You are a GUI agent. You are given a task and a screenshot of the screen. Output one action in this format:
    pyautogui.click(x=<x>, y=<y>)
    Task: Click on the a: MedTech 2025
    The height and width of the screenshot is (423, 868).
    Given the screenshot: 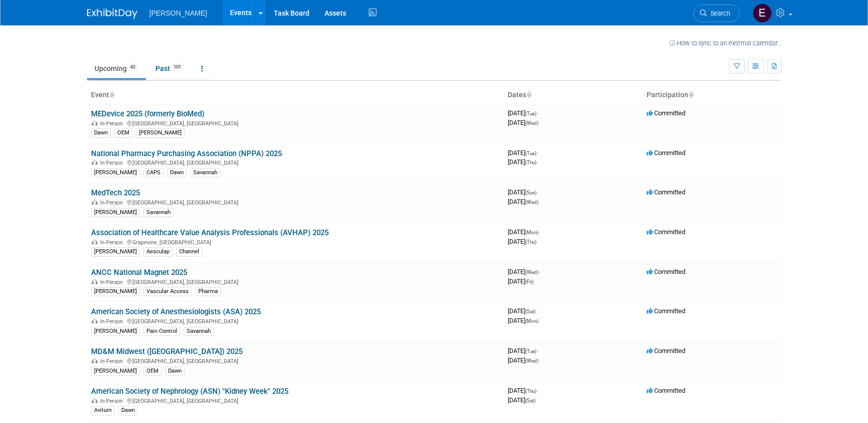 What is the action you would take?
    pyautogui.click(x=115, y=193)
    